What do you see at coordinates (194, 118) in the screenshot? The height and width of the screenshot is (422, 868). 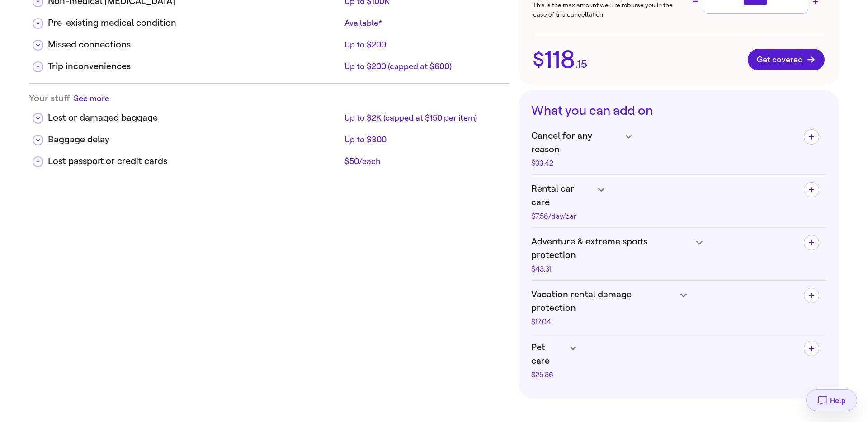 I see `div: Lost or damaged baggage` at bounding box center [194, 118].